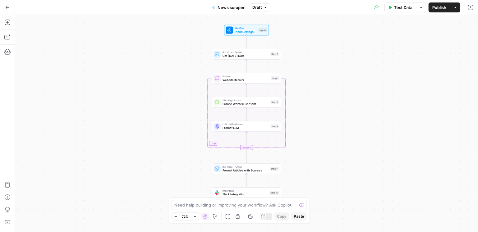 The height and width of the screenshot is (232, 478). What do you see at coordinates (299, 217) in the screenshot?
I see `span: Paste` at bounding box center [299, 217].